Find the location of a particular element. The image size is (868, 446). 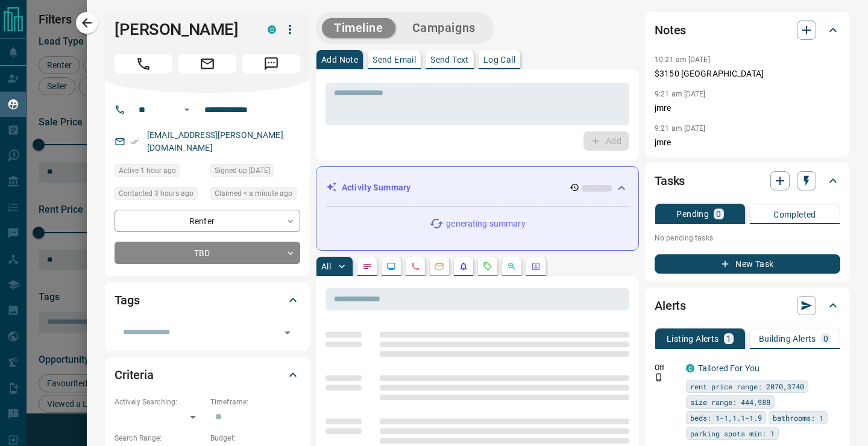

h2: Criteria is located at coordinates (134, 375).